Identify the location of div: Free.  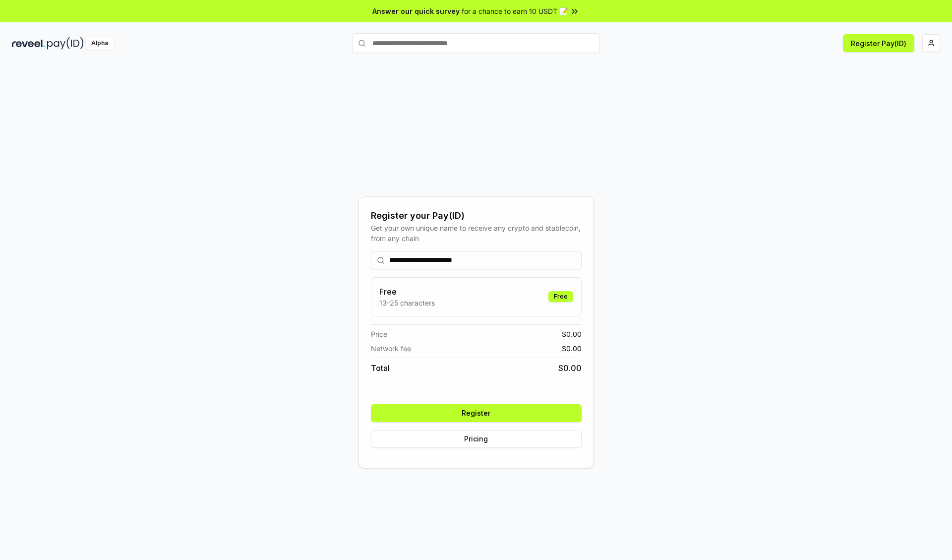
(561, 297).